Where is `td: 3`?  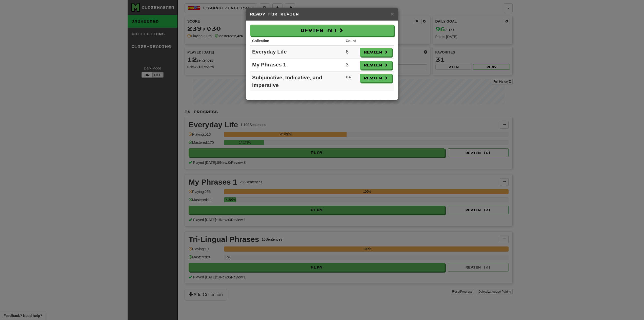
td: 3 is located at coordinates (351, 65).